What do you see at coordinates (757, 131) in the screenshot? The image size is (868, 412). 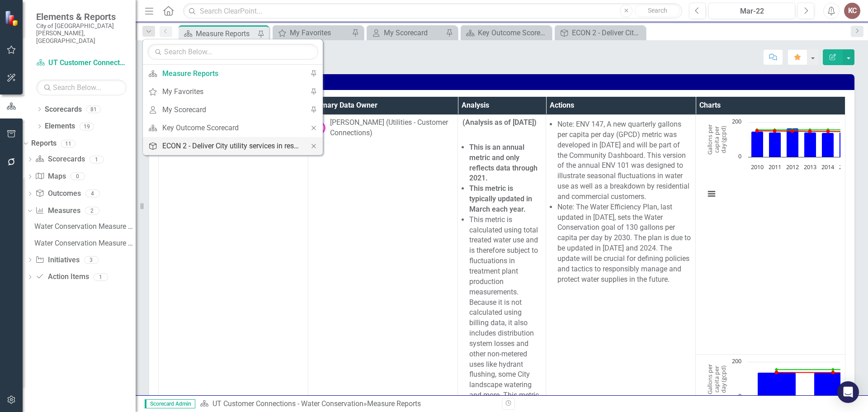 I see `path: 2010, 150. Target.` at bounding box center [757, 131].